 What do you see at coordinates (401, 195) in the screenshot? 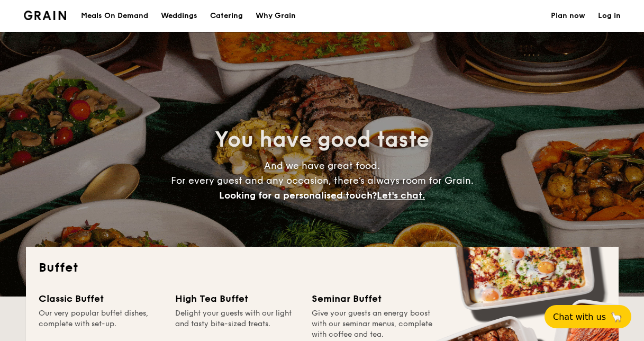
I see `span: Let's chat.` at bounding box center [401, 195].